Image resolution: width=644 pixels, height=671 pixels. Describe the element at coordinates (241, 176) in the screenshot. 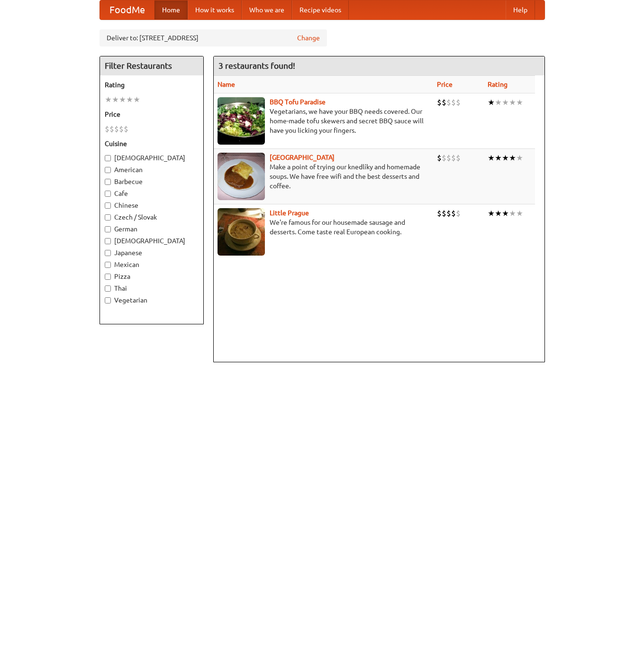

I see `img: czechpoint.jpg` at that location.